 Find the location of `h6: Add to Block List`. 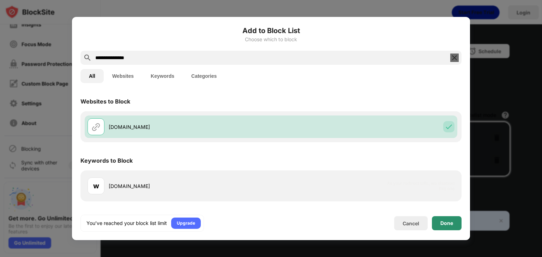

h6: Add to Block List is located at coordinates (271, 31).